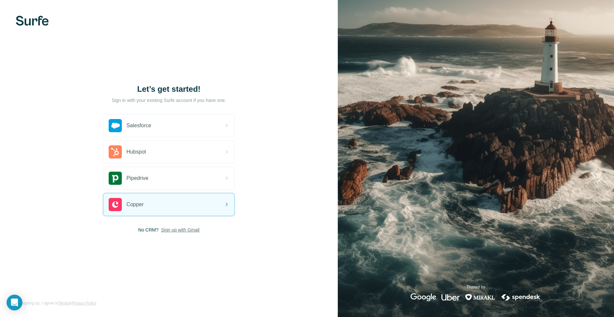  I want to click on a: Terms, so click(64, 304).